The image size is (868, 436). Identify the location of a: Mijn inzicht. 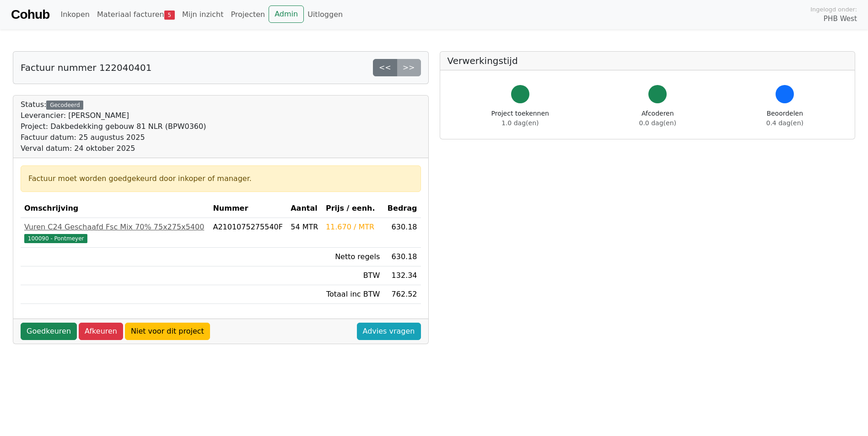
(202, 15).